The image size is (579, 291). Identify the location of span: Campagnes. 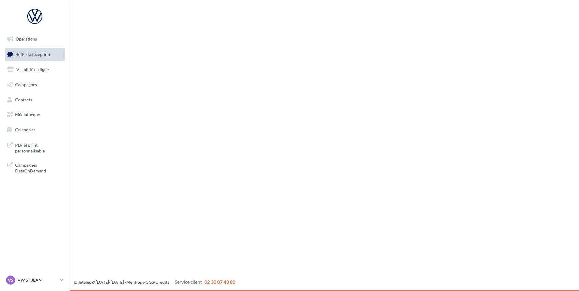
(26, 84).